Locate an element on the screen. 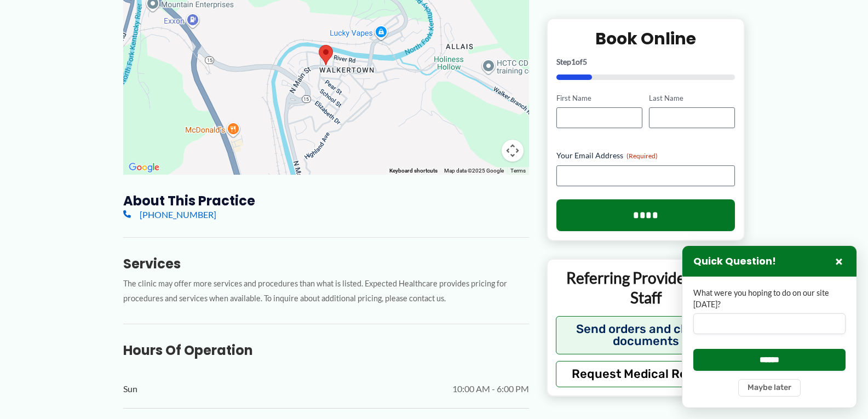 The width and height of the screenshot is (868, 419). span: Sun is located at coordinates (131, 389).